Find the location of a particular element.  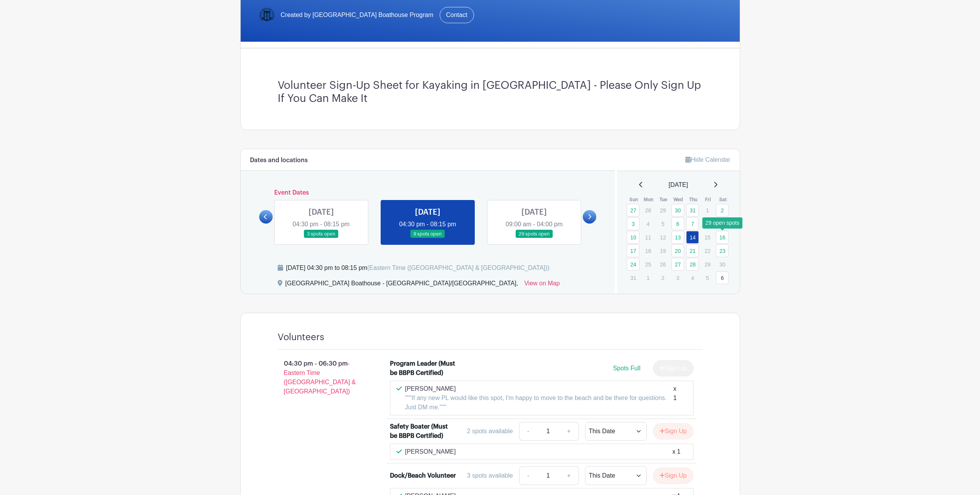

div: 3 spots available is located at coordinates (490, 475).